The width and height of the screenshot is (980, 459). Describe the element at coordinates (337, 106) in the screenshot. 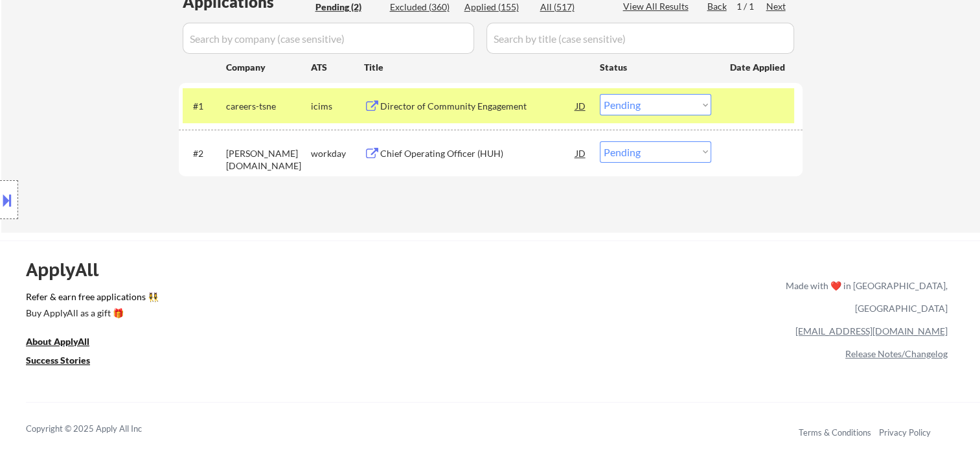

I see `div: icims` at that location.